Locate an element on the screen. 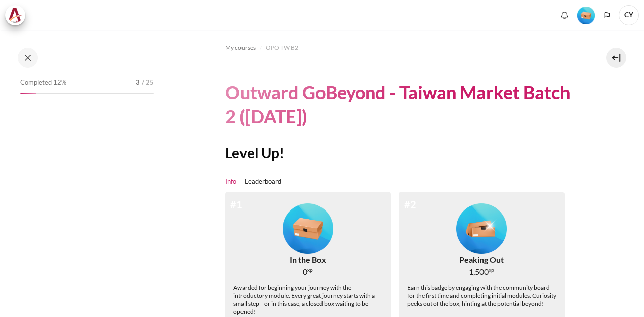 The image size is (644, 317). img: Architeck is located at coordinates (15, 15).